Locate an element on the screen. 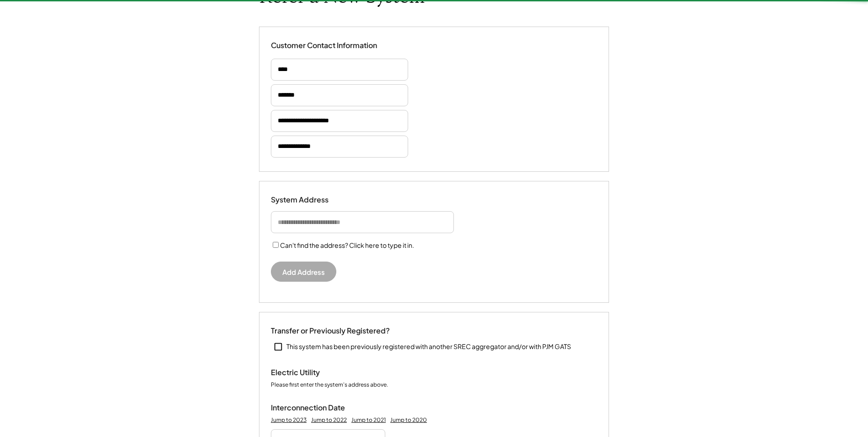 Image resolution: width=868 pixels, height=437 pixels. div: Customer Contact Information is located at coordinates (324, 45).